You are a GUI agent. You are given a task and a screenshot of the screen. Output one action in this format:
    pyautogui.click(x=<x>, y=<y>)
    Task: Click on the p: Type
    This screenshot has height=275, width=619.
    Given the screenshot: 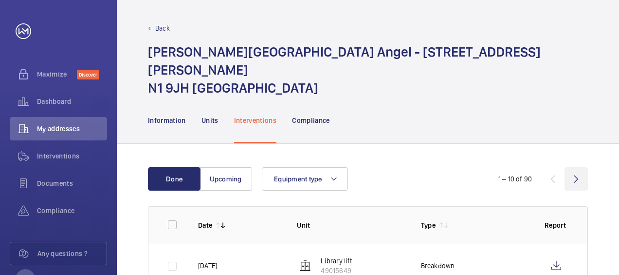 What is the action you would take?
    pyautogui.click(x=429, y=225)
    